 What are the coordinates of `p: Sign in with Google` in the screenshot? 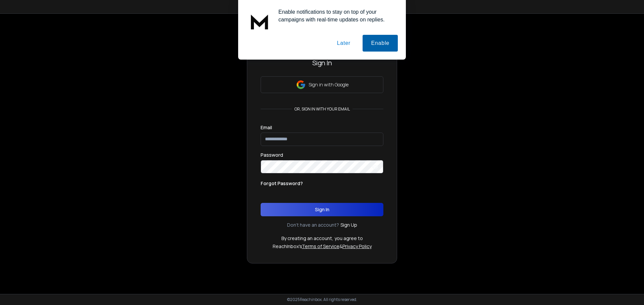 It's located at (328, 85).